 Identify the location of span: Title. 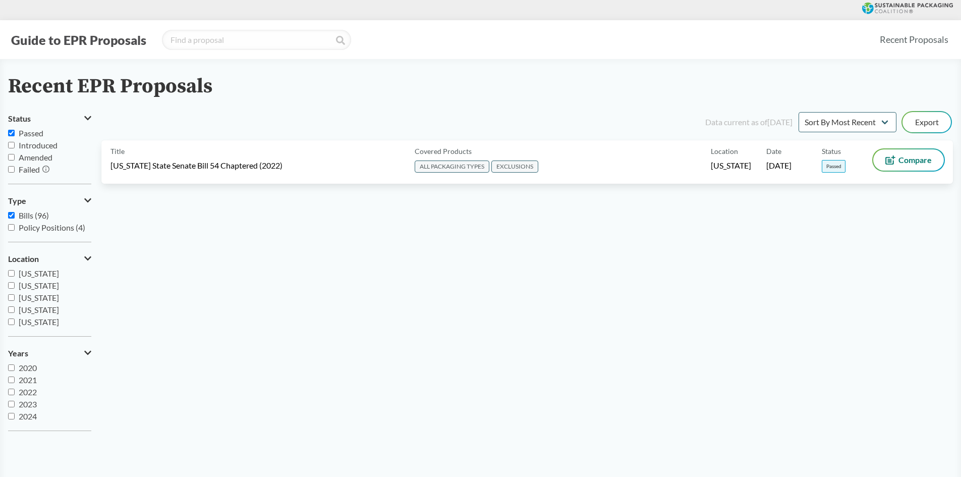
(117, 151).